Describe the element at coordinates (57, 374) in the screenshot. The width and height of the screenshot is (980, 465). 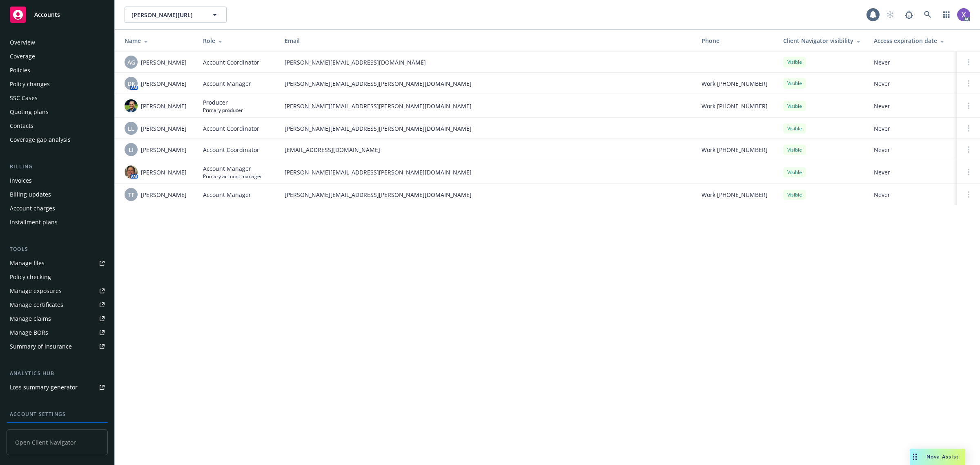
I see `div: Analytics hub` at that location.